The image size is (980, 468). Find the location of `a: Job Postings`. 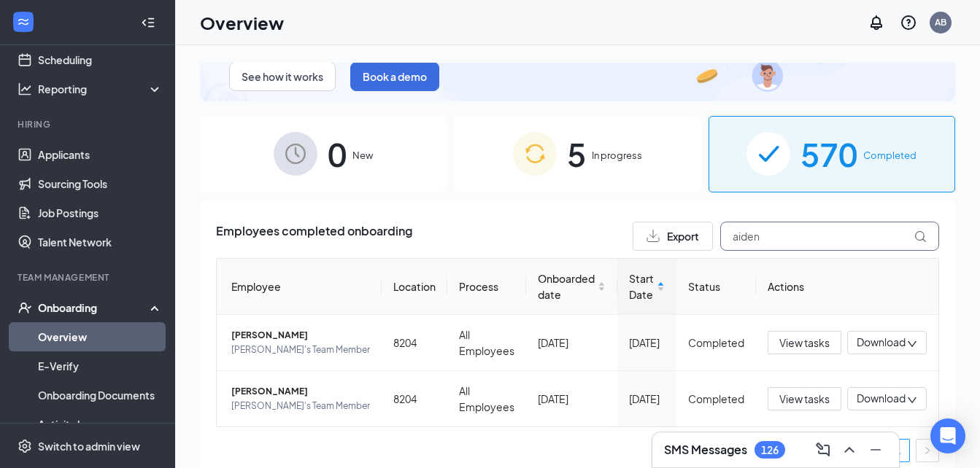

a: Job Postings is located at coordinates (100, 213).